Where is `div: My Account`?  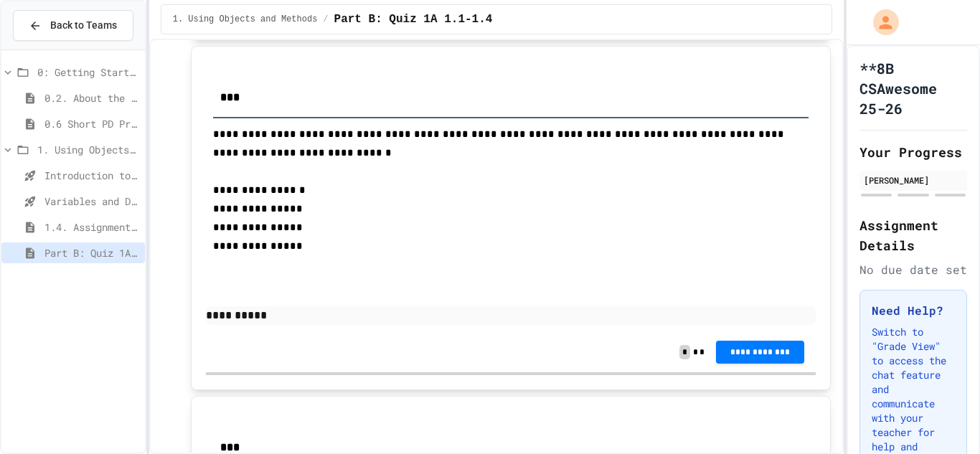 div: My Account is located at coordinates (880, 22).